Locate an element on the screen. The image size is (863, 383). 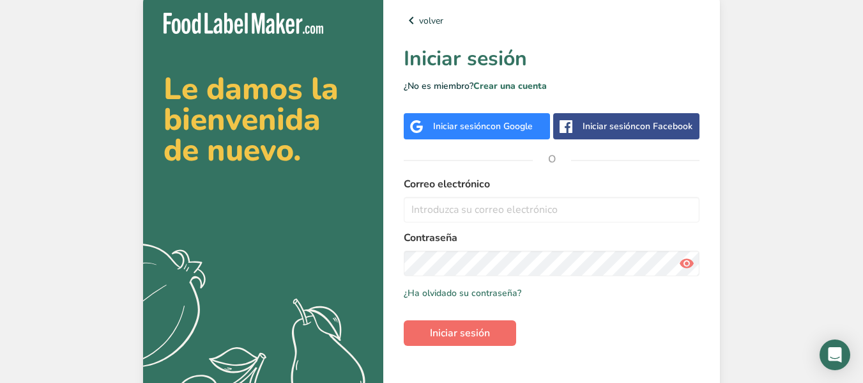
div: Open Intercom Messenger is located at coordinates (835, 355).